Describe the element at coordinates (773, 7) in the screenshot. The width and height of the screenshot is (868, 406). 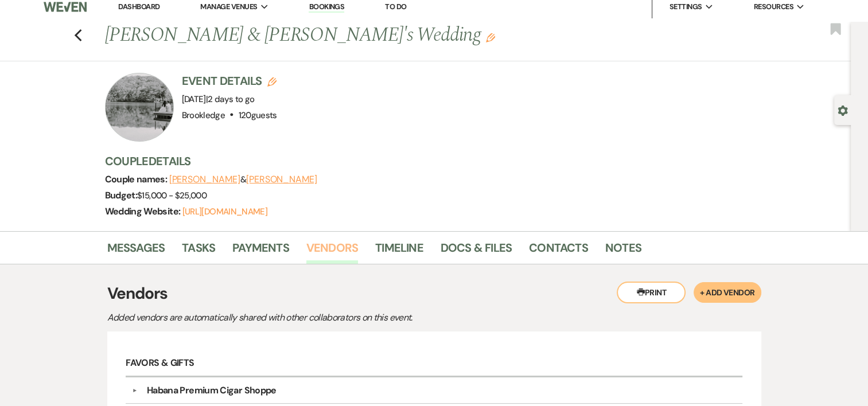
I see `span: Resources` at that location.